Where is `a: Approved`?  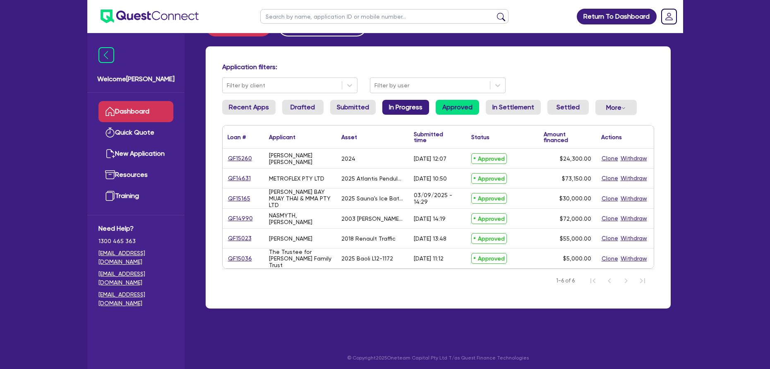
a: Approved is located at coordinates (457, 107).